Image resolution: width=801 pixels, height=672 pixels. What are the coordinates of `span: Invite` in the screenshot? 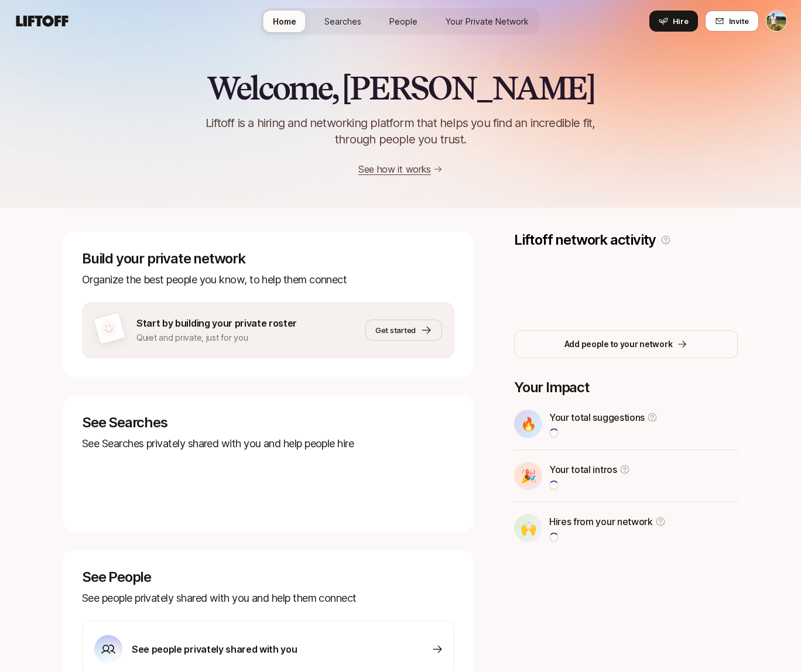 It's located at (739, 21).